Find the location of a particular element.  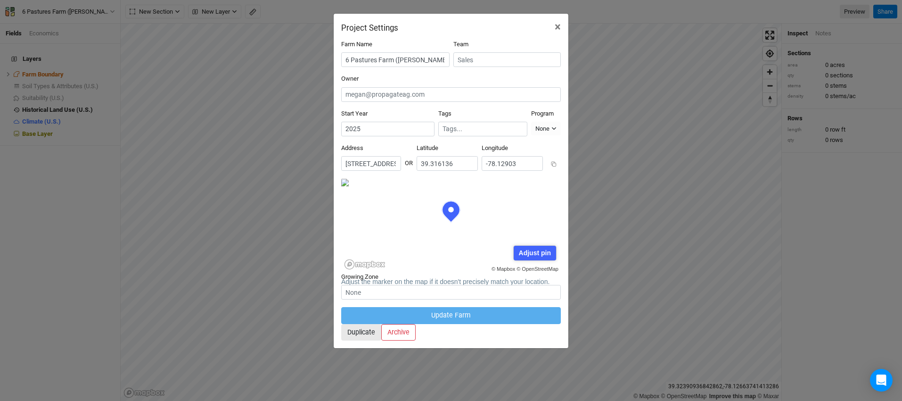

input: Latitude is located at coordinates (447, 163).